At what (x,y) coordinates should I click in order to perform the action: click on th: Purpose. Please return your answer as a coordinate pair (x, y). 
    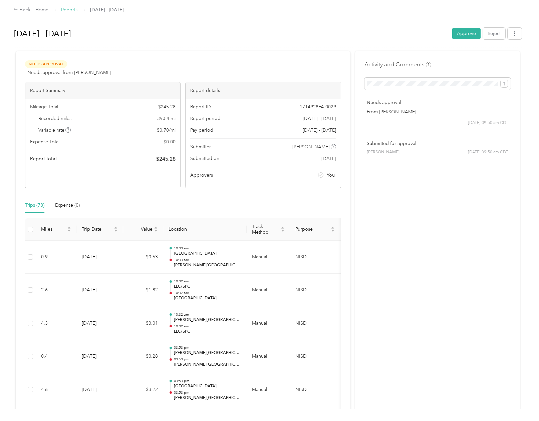
    Looking at the image, I should click on (315, 230).